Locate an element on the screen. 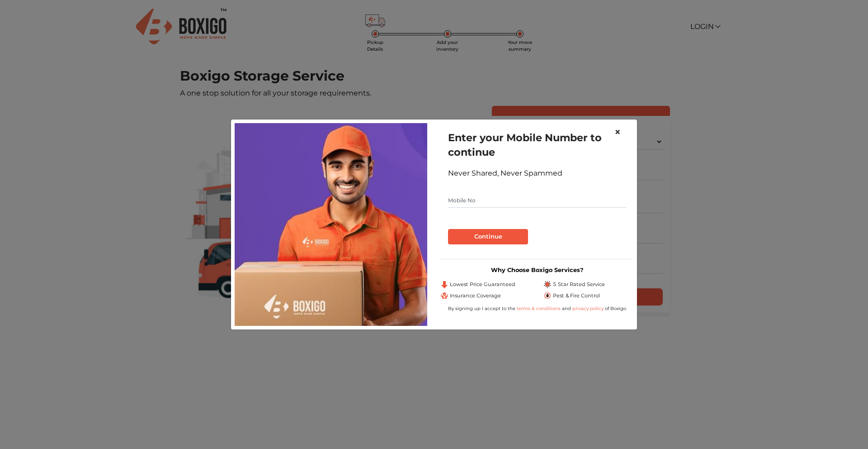  input: Mobile No is located at coordinates (537, 201).